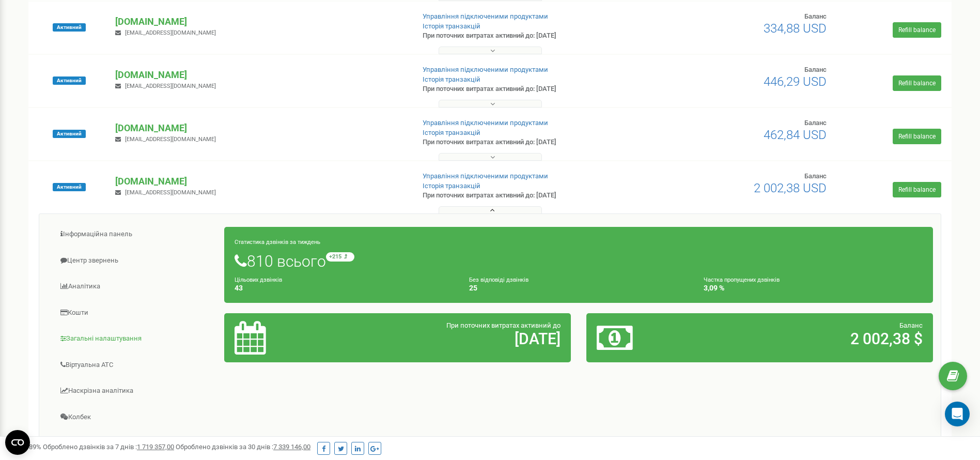  Describe the element at coordinates (136, 338) in the screenshot. I see `a: Загальні налаштування` at that location.